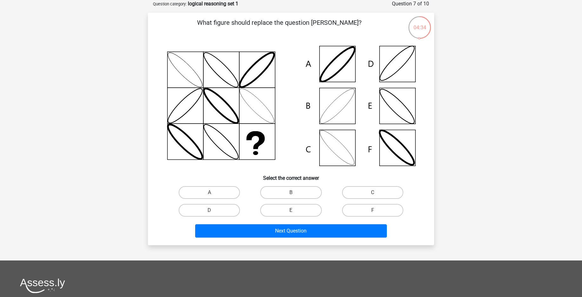 The height and width of the screenshot is (297, 582). What do you see at coordinates (209, 192) in the screenshot?
I see `label: A` at bounding box center [209, 192].